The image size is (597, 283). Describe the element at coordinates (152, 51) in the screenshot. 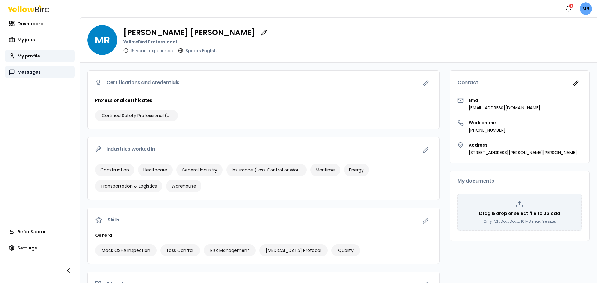

I see `p: 15 years experience` at that location.